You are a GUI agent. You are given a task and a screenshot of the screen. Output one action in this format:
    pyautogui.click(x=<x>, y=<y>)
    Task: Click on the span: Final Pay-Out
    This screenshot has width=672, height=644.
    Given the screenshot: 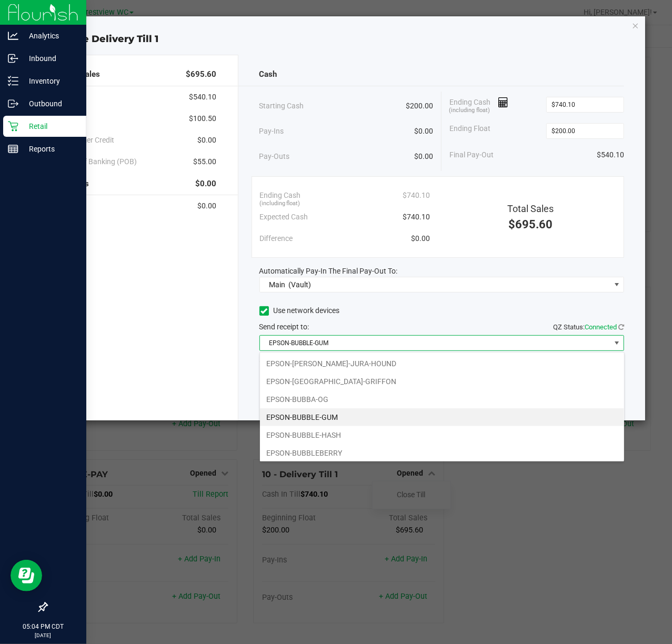 What is the action you would take?
    pyautogui.click(x=472, y=155)
    